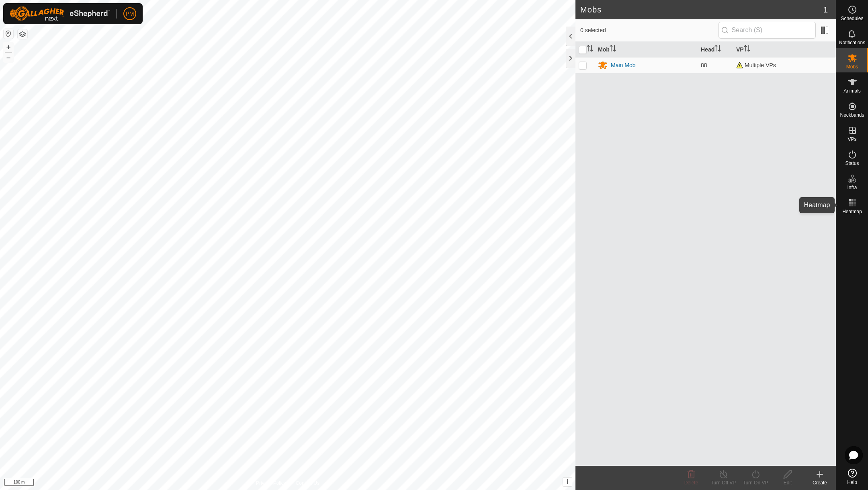 This screenshot has width=868, height=490. What do you see at coordinates (852, 211) in the screenshot?
I see `span: Heatmap` at bounding box center [852, 211].